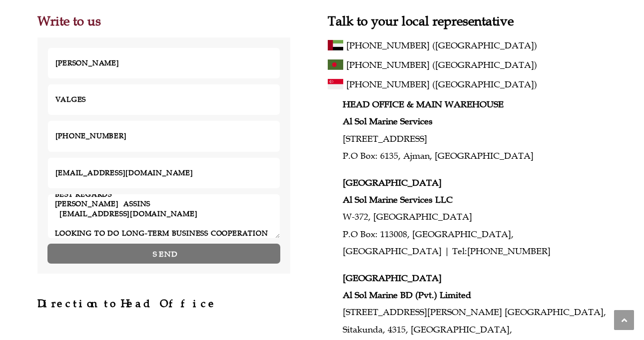 The image size is (644, 340). What do you see at coordinates (165, 254) in the screenshot?
I see `span: Send` at bounding box center [165, 254].